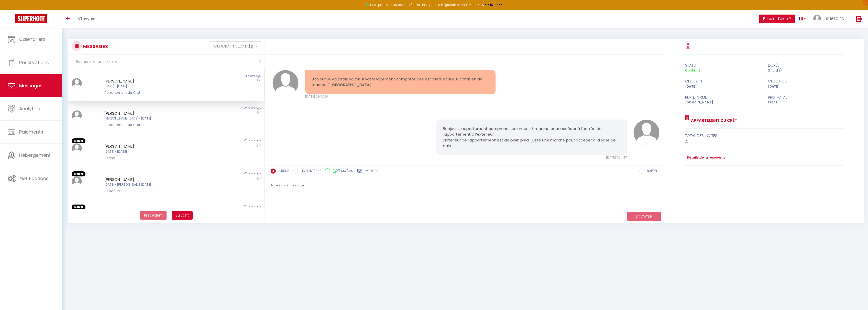  Describe the element at coordinates (31, 132) in the screenshot. I see `span: Paiements` at that location.